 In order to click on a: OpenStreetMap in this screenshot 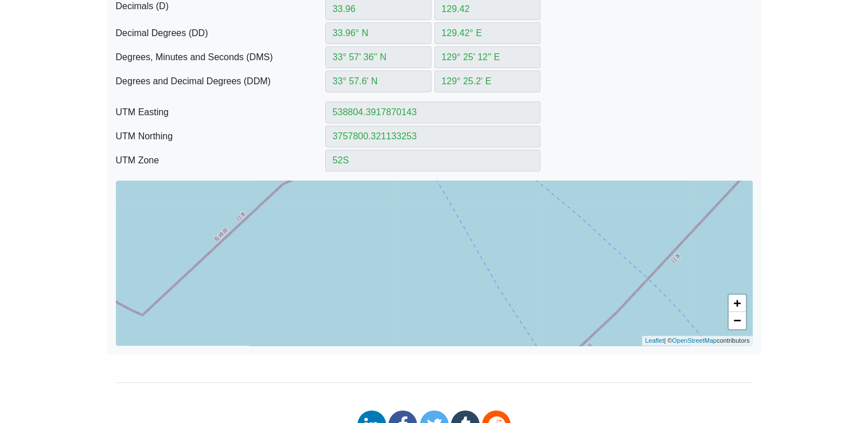, I will do `click(694, 341)`.